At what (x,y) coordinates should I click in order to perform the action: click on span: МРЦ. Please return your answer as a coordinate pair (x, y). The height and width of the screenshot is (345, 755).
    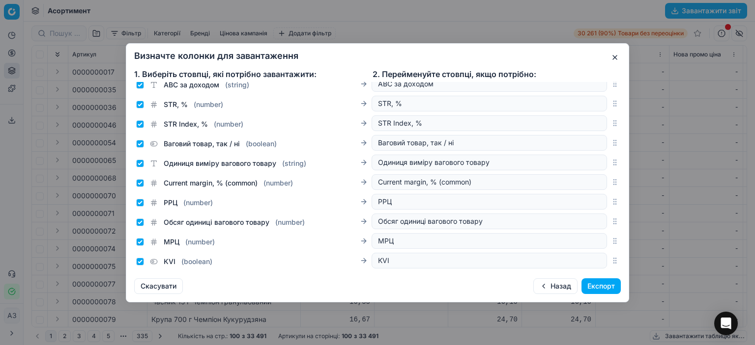
    Looking at the image, I should click on (171, 242).